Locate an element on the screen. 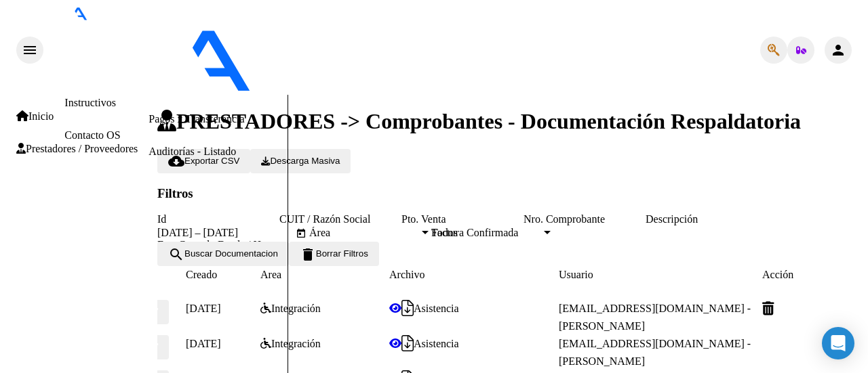 The height and width of the screenshot is (373, 868). a: Instructivos is located at coordinates (90, 102).